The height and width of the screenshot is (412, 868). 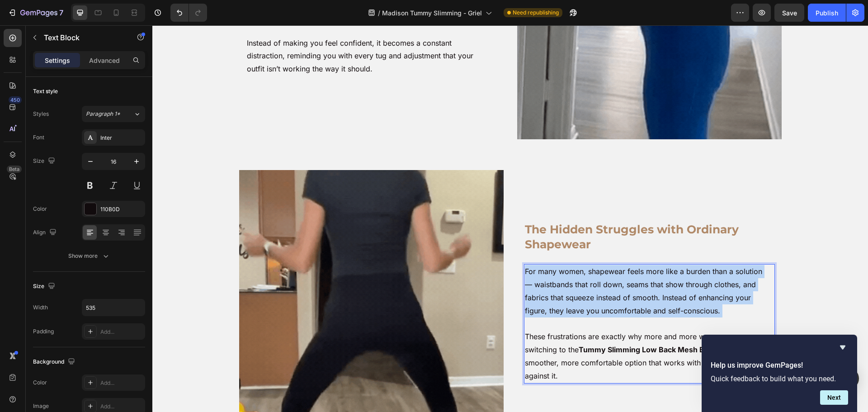 What do you see at coordinates (780, 365) in the screenshot?
I see `h2: Help us improve GemPages!` at bounding box center [780, 365].